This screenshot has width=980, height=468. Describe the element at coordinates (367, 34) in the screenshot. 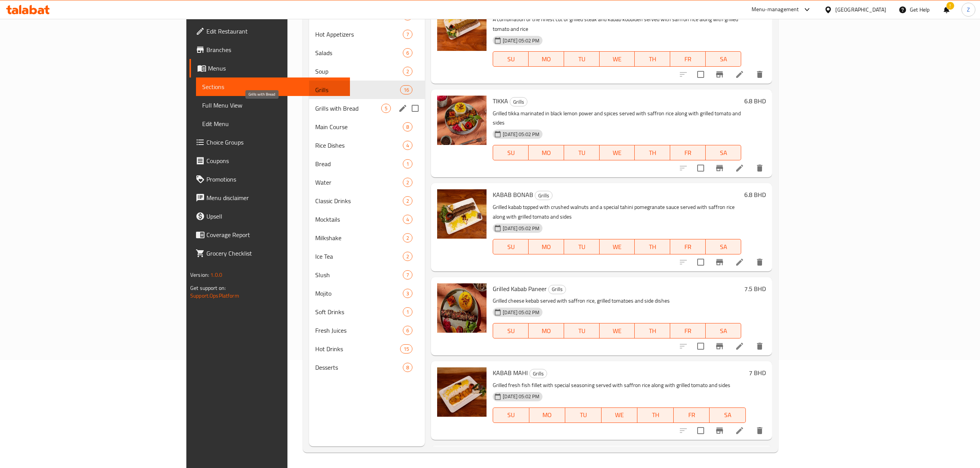

I see `div: Hot Appetizers7` at that location.